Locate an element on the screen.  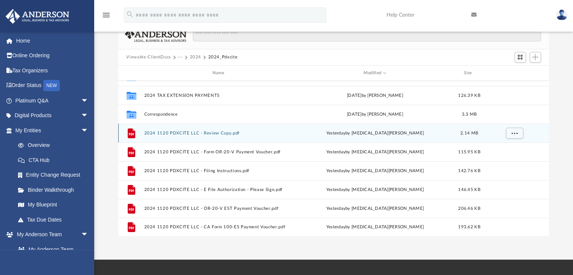
button: 2024 1120 PDXCITE LLC - CA Form 100-ES Payment Voucher.pdf is located at coordinates (220, 227).